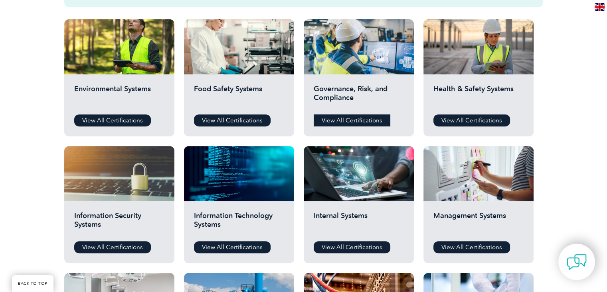  What do you see at coordinates (359, 96) in the screenshot?
I see `h2: Governance, Risk, and Compliance` at bounding box center [359, 96].